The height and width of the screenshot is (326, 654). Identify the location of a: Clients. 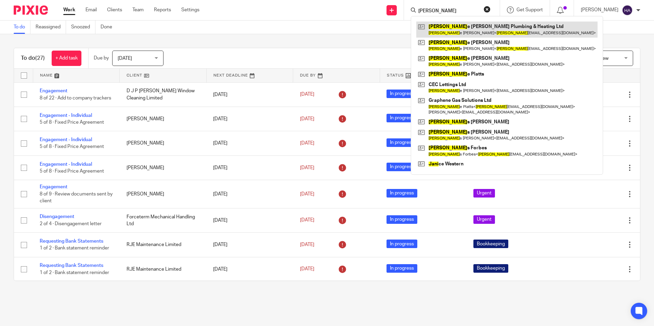
(115, 10).